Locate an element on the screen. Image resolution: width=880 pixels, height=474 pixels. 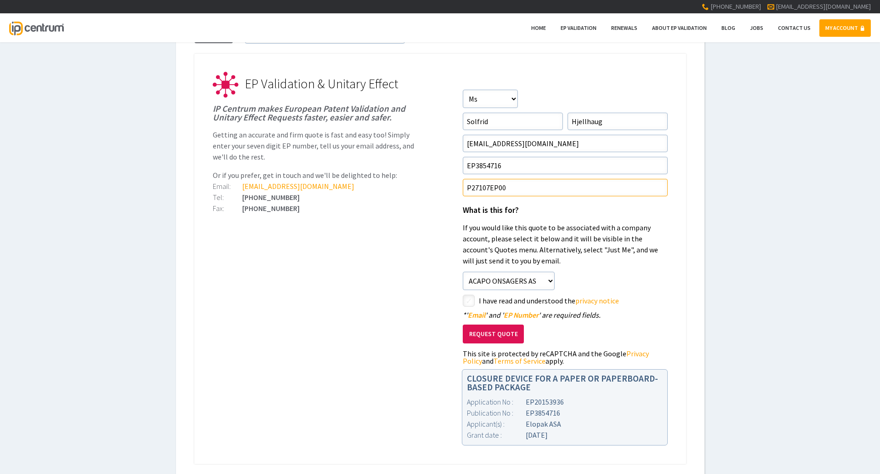
a: EP Validation is located at coordinates (578, 28).